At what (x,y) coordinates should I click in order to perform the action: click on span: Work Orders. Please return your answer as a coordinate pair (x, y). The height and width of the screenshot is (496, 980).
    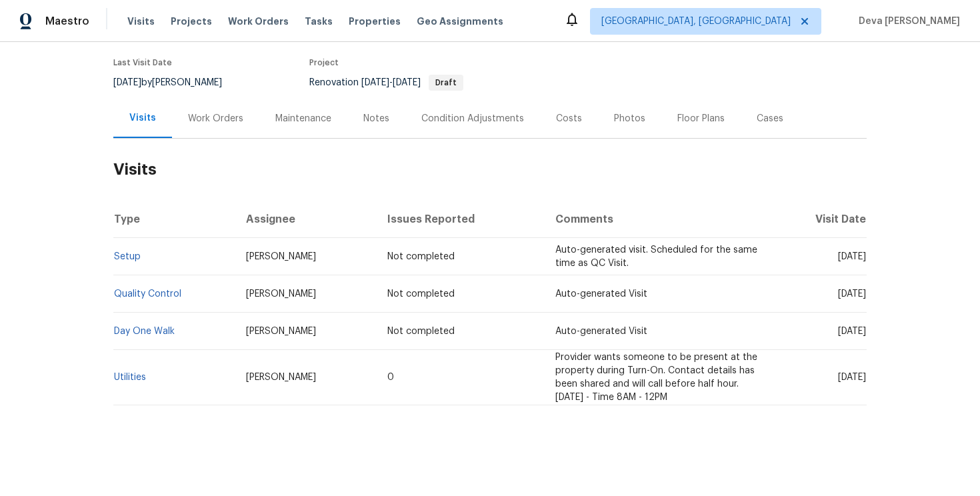
    Looking at the image, I should click on (258, 22).